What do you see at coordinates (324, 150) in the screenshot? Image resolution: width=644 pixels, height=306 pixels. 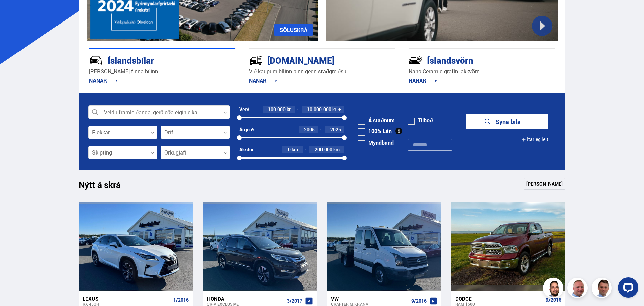 I see `span: 200.000` at bounding box center [324, 150].